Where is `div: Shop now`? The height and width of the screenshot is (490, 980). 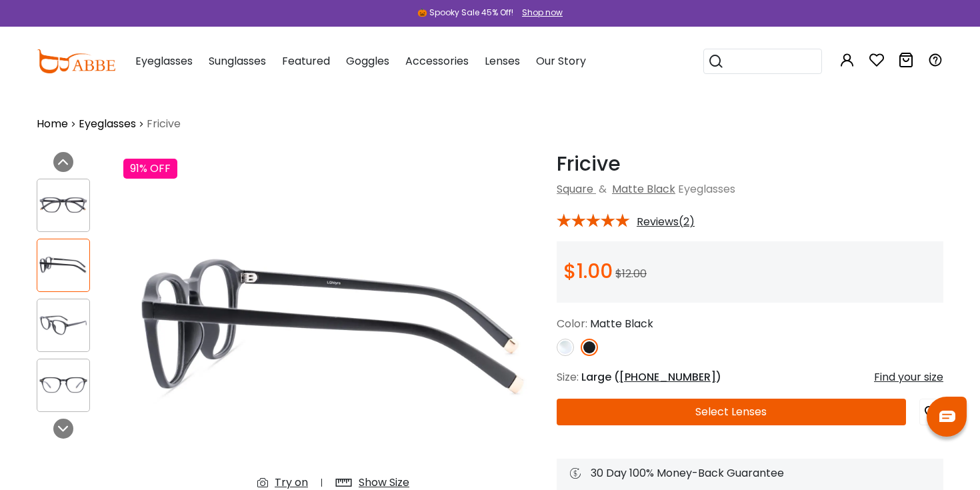
div: Shop now is located at coordinates (543, 13).